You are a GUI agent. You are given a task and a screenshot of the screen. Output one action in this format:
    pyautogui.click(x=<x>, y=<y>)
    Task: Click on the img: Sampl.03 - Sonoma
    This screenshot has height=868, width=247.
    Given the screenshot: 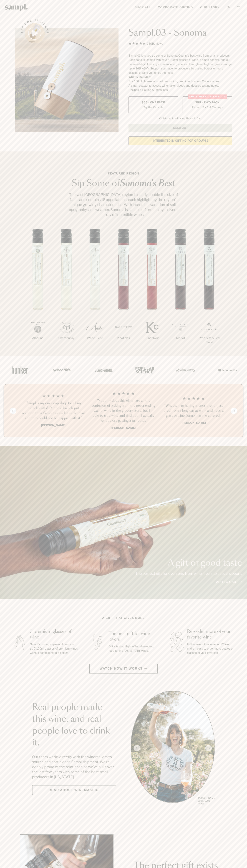 What is the action you would take?
    pyautogui.click(x=67, y=80)
    